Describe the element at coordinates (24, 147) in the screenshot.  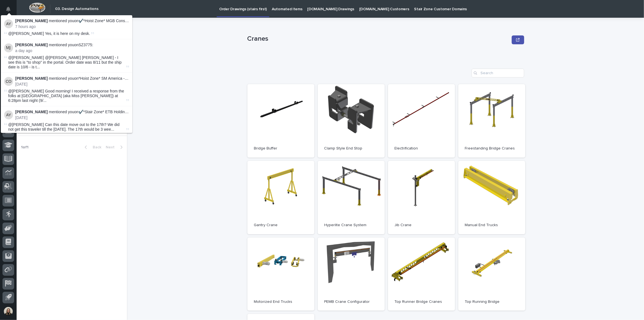
I see `p: 1 of 1` at that location.